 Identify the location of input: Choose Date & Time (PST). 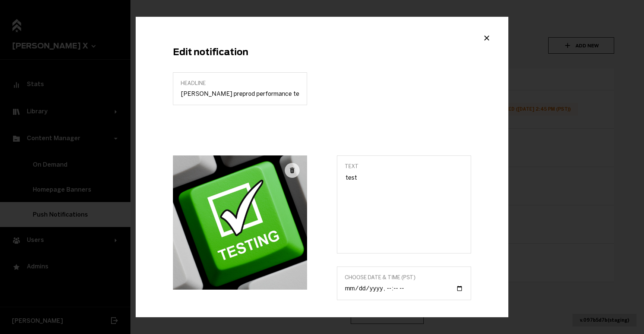
(404, 288).